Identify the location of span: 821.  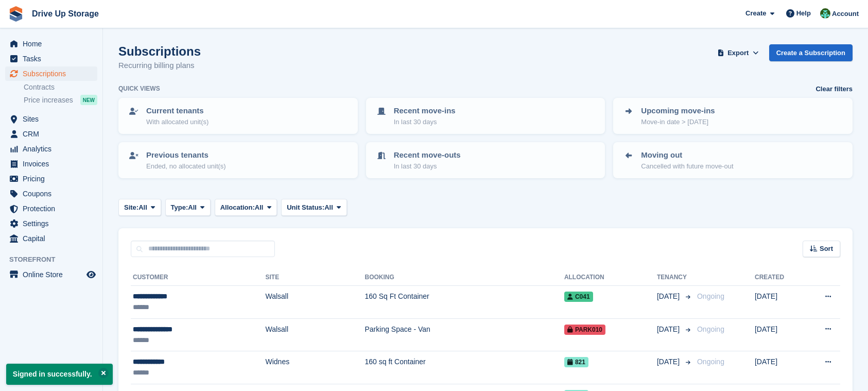
(576, 363).